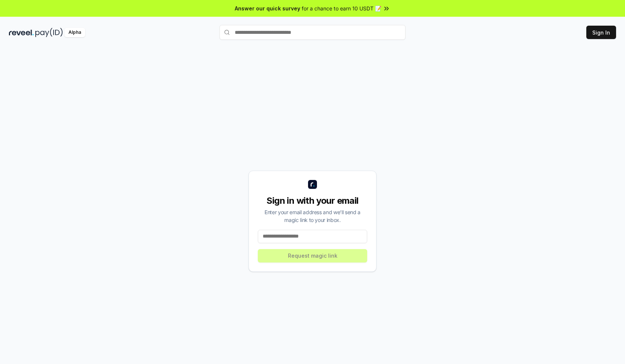 Image resolution: width=625 pixels, height=364 pixels. What do you see at coordinates (312, 201) in the screenshot?
I see `div: Sign in with your email` at bounding box center [312, 201].